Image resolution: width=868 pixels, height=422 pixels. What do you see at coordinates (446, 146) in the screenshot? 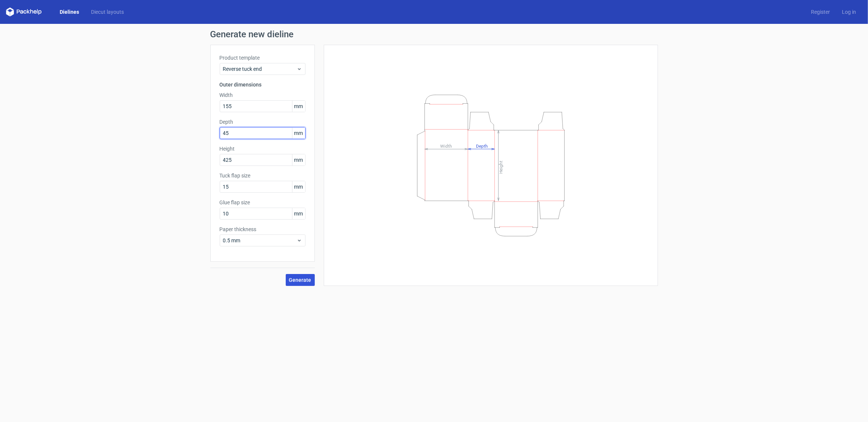
I see `tspan: Width` at bounding box center [446, 146].